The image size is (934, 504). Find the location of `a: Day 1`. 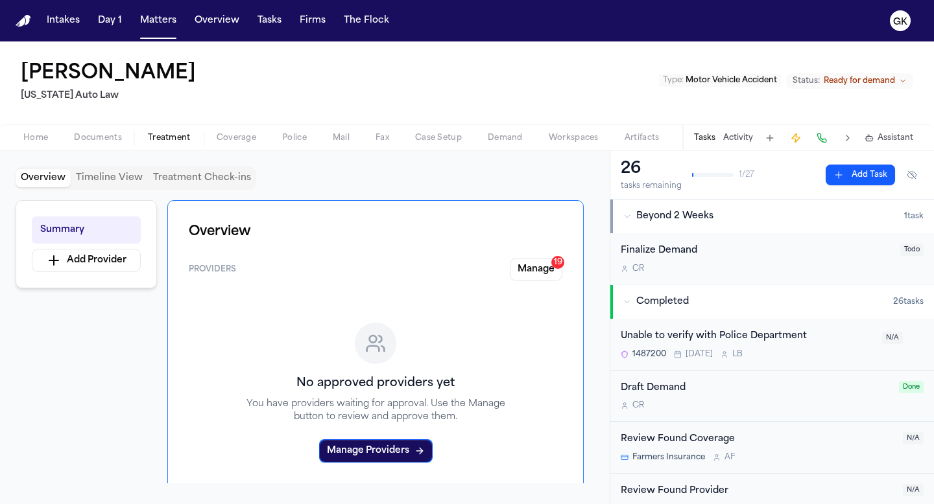

a: Day 1 is located at coordinates (110, 21).